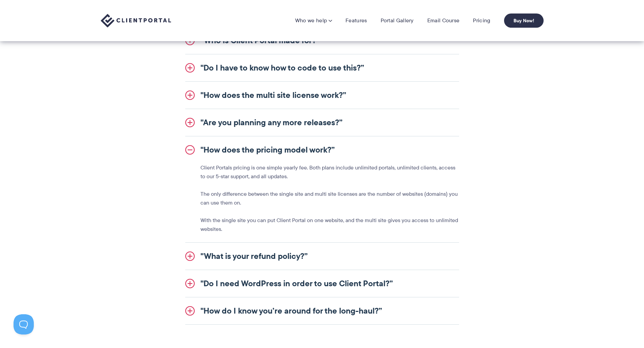 This screenshot has height=348, width=644. What do you see at coordinates (397, 21) in the screenshot?
I see `a: Portal Gallery` at bounding box center [397, 21].